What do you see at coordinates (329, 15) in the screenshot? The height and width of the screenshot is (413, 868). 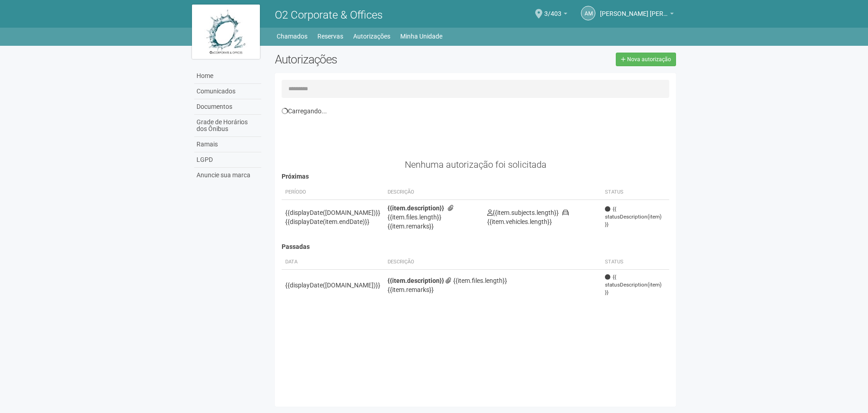 I see `span: O2 Corporate & Offices` at bounding box center [329, 15].